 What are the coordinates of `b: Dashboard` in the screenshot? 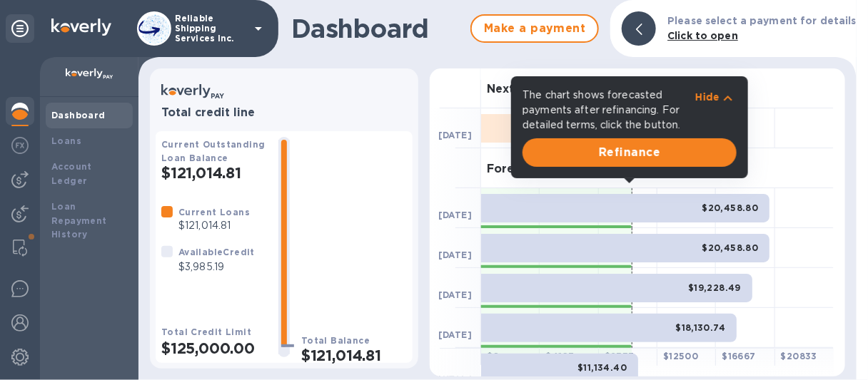 It's located at (79, 115).